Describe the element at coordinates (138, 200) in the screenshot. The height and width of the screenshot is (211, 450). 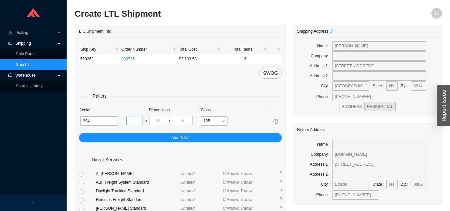
I see `div: Hercules Freight Standard` at that location.